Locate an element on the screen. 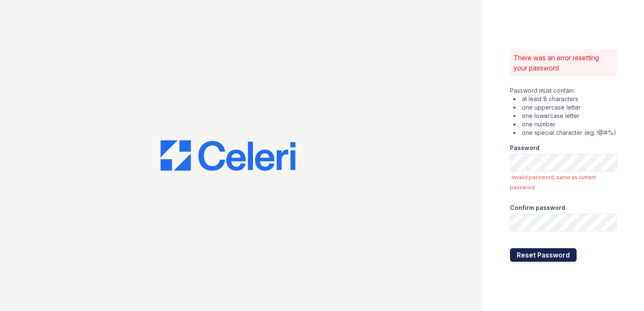  label: Confirm password is located at coordinates (537, 208).